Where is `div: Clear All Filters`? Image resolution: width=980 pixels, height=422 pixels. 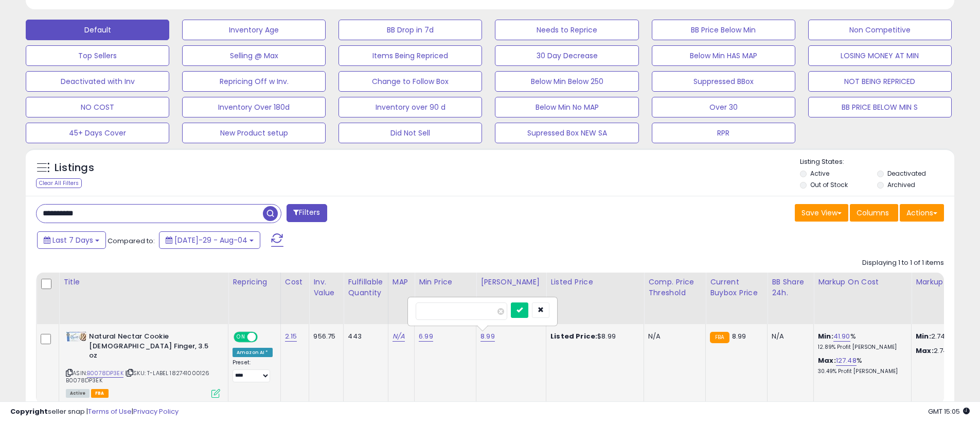
div: Clear All Filters is located at coordinates (58, 183).